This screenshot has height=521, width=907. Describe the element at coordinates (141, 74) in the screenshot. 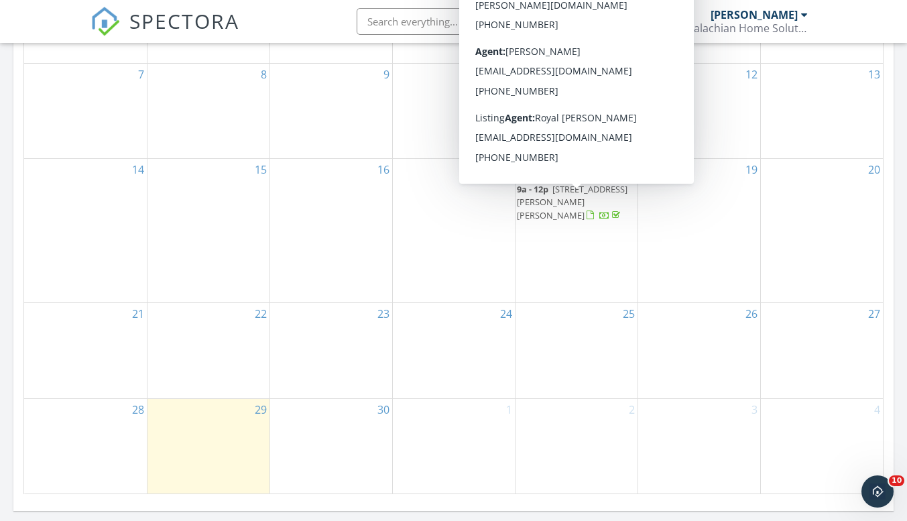

I see `a: Go to September 7, 2025` at that location.